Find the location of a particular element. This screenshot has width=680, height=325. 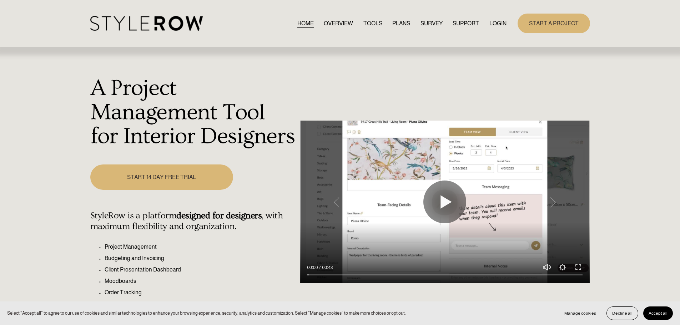

input: Seek is located at coordinates (445, 275).